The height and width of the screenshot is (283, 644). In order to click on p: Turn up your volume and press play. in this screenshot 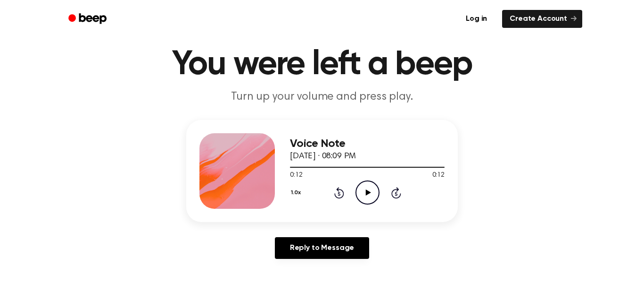, I will do `click(322, 97)`.